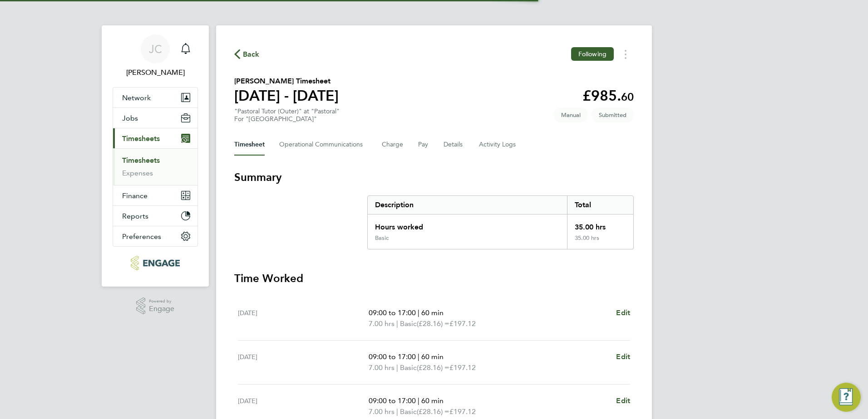 The image size is (868, 419). What do you see at coordinates (141, 139) in the screenshot?
I see `span: Timesheets` at bounding box center [141, 139].